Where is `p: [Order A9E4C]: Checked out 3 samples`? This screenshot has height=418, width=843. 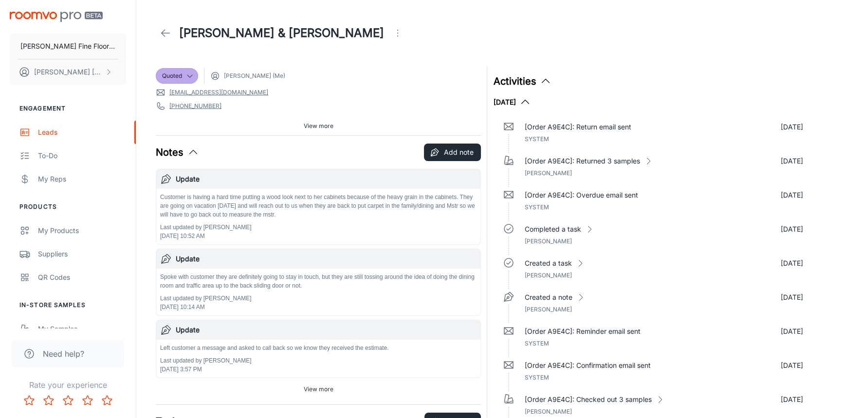
p: [Order A9E4C]: Checked out 3 samples is located at coordinates (587, 399).